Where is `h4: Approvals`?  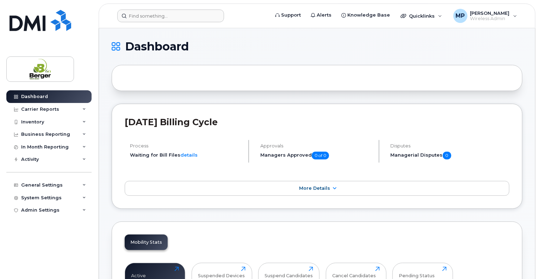
h4: Approvals is located at coordinates (317, 146).